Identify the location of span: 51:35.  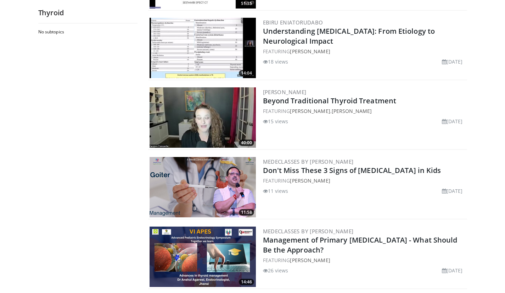
(247, 4).